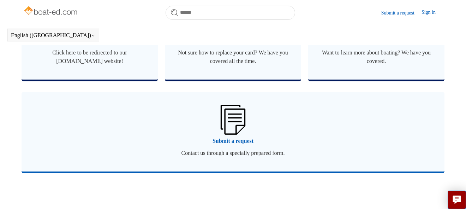 The image size is (466, 209). What do you see at coordinates (233, 141) in the screenshot?
I see `span: Submit a request` at bounding box center [233, 141].